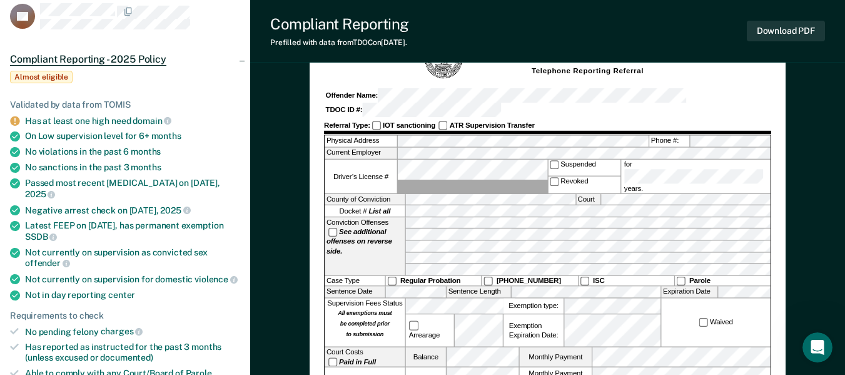 The height and width of the screenshot is (375, 845). Describe the element at coordinates (121, 295) in the screenshot. I see `span: center` at that location.